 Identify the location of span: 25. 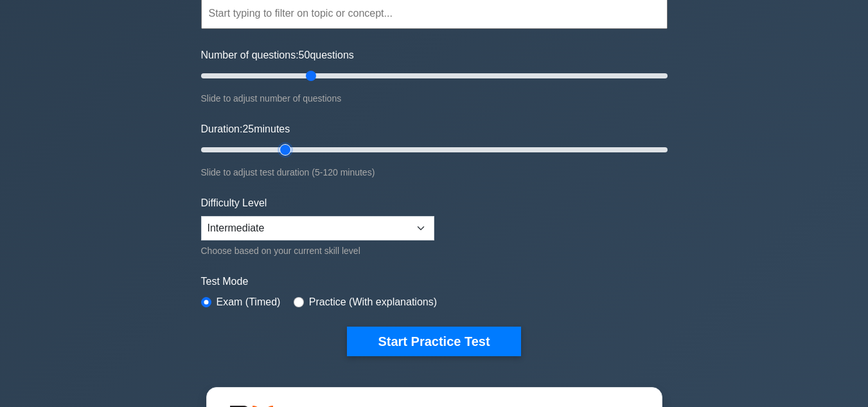
(248, 129).